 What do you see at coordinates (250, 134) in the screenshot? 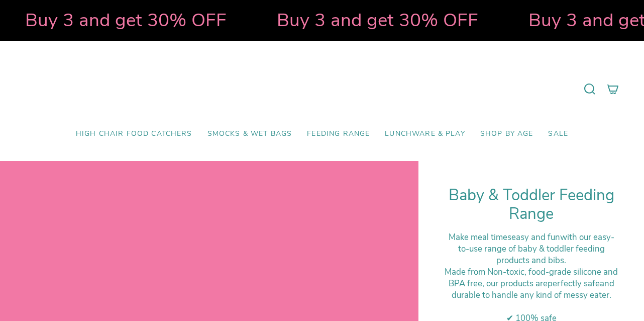
I see `a: Smocks & Wet Bags` at bounding box center [250, 134].